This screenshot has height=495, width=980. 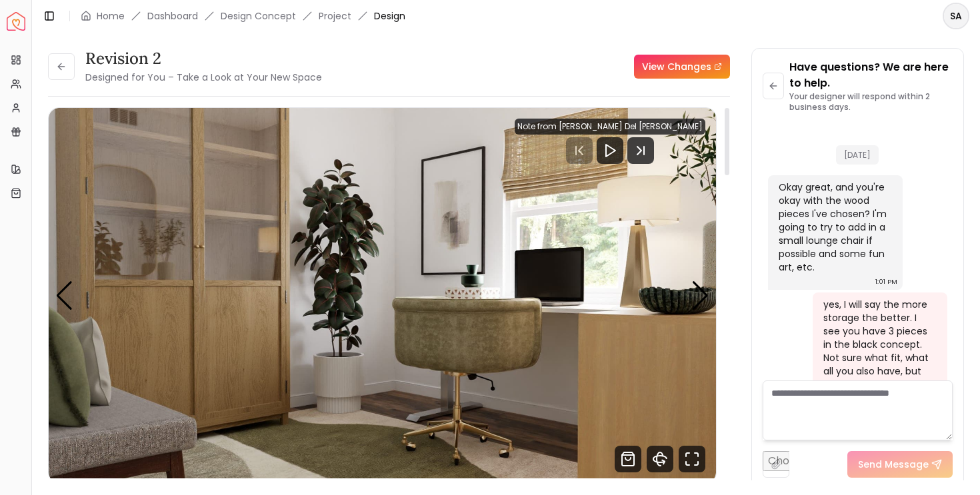 What do you see at coordinates (682, 67) in the screenshot?
I see `a: View Changes` at bounding box center [682, 67].